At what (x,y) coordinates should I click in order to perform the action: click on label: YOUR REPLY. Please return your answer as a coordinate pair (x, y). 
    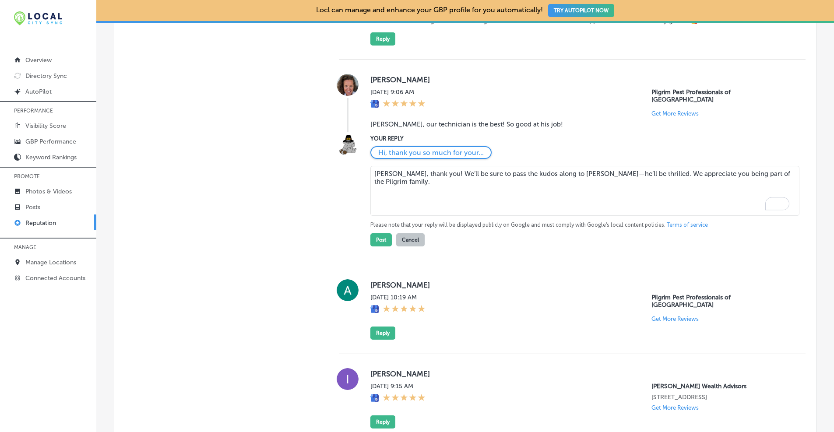
    Looking at the image, I should click on (581, 138).